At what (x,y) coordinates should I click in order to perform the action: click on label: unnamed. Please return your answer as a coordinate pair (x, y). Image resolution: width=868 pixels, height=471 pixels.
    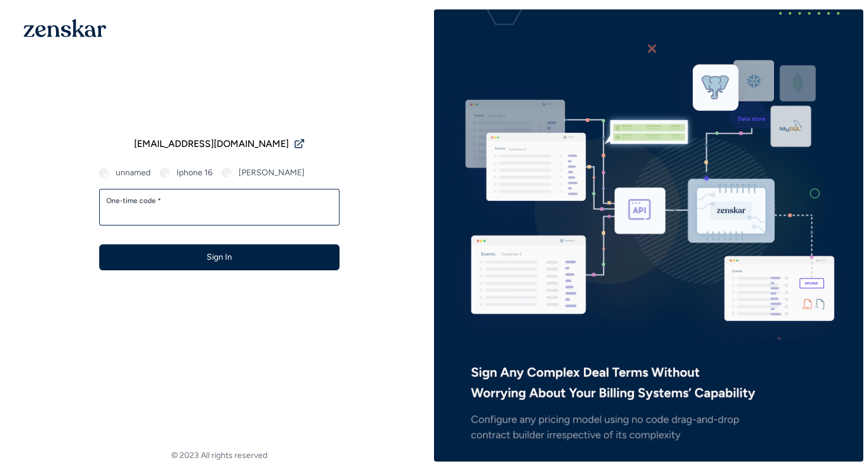
    Looking at the image, I should click on (133, 172).